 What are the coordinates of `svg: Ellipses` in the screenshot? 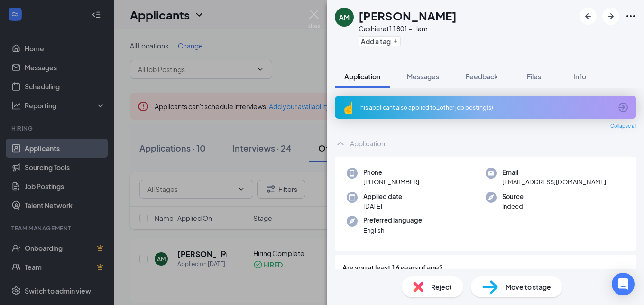 It's located at (631, 16).